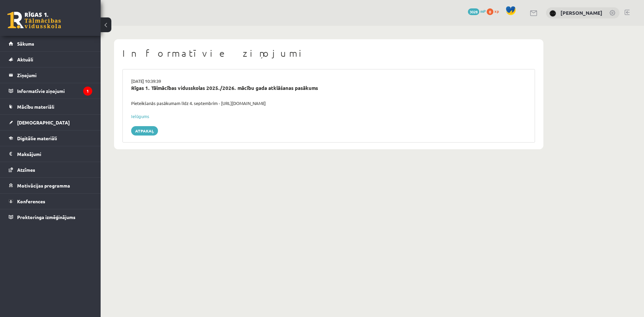 The image size is (644, 317). Describe the element at coordinates (50, 201) in the screenshot. I see `a: Konferences` at that location.